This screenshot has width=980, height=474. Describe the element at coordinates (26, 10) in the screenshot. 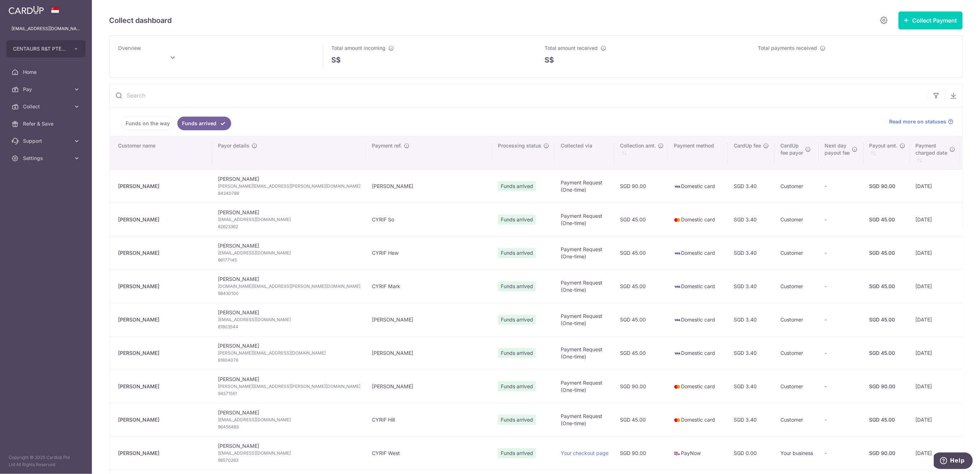

I see `img: CardUp` at that location.